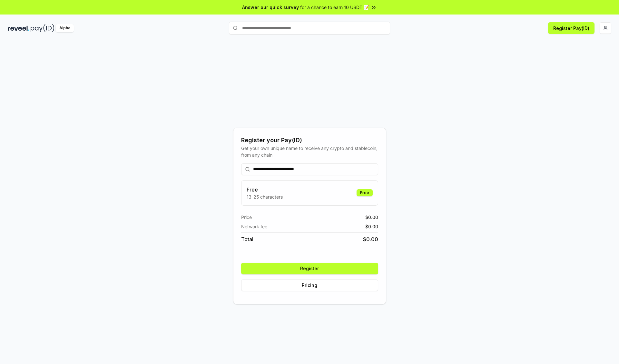 The image size is (619, 364). What do you see at coordinates (335, 7) in the screenshot?
I see `span: for a chance to earn 10 USDT 📝` at bounding box center [335, 7].